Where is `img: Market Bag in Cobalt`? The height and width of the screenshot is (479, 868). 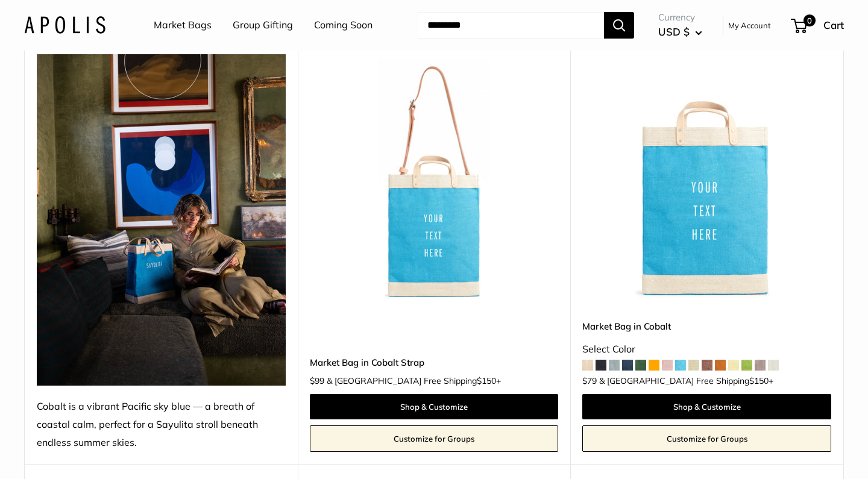 img: Market Bag in Cobalt is located at coordinates (706, 179).